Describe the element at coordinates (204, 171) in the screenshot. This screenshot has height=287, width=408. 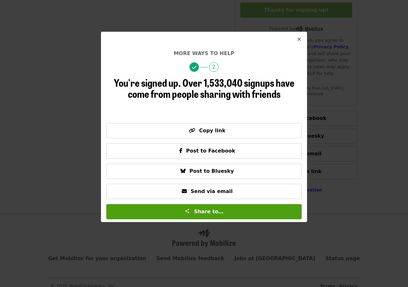
I see `button: Post to Bluesky` at that location.